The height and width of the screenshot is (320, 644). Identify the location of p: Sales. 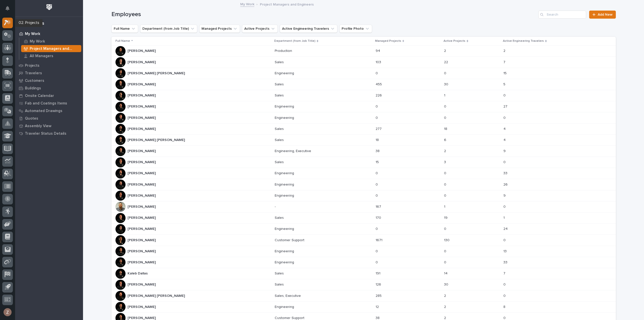
(280, 140).